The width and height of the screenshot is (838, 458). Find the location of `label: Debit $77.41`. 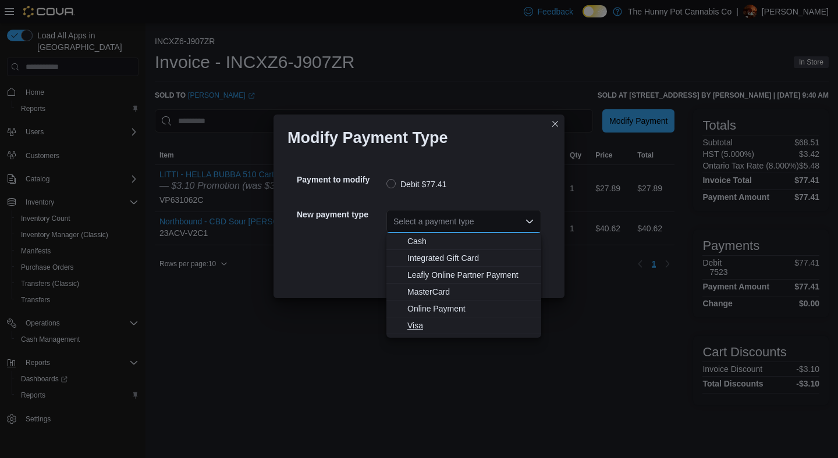

label: Debit $77.41 is located at coordinates (416, 184).